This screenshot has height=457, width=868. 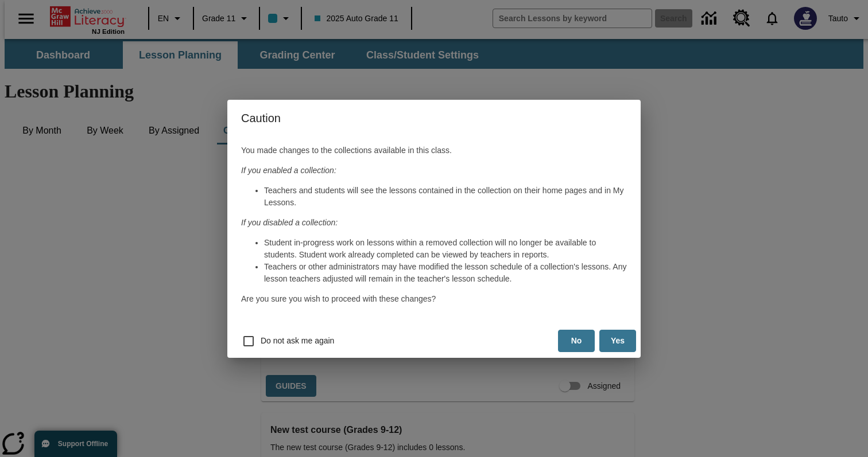 What do you see at coordinates (434, 299) in the screenshot?
I see `p: Are you sure you wish to proceed with these changes?` at bounding box center [434, 299].